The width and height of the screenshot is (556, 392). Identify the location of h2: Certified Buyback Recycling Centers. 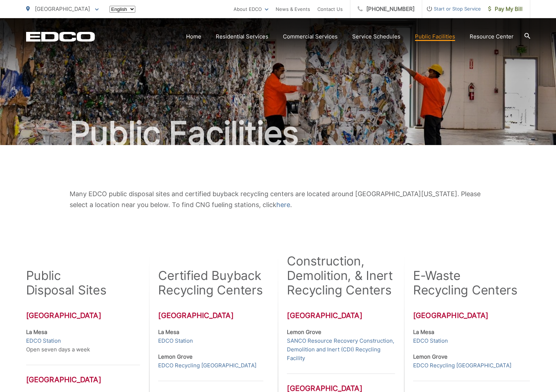
(211, 283).